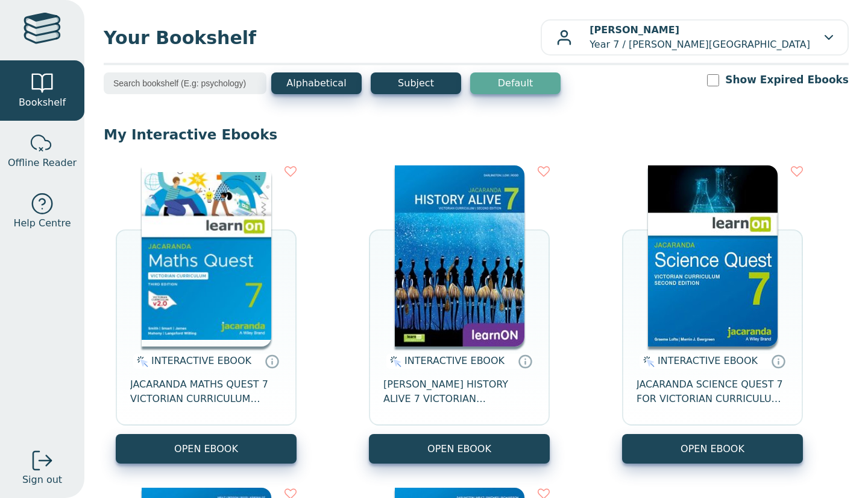  What do you see at coordinates (476, 134) in the screenshot?
I see `p: My Interactive Ebooks` at bounding box center [476, 134].